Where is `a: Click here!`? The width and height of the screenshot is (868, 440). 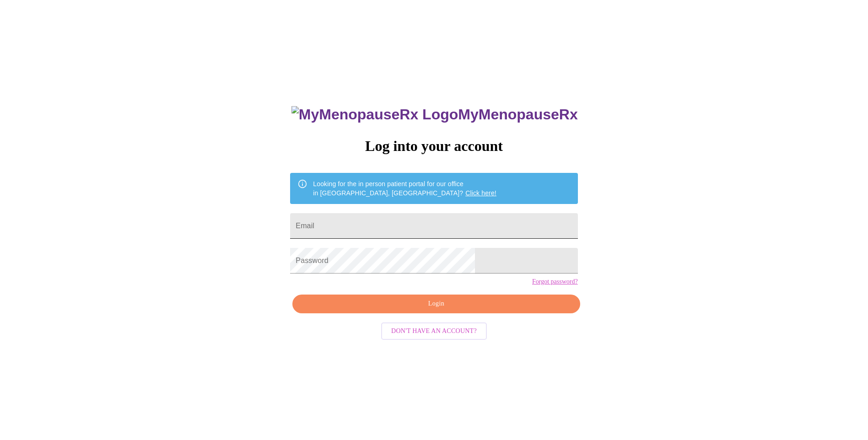 a: Click here! is located at coordinates (481, 193).